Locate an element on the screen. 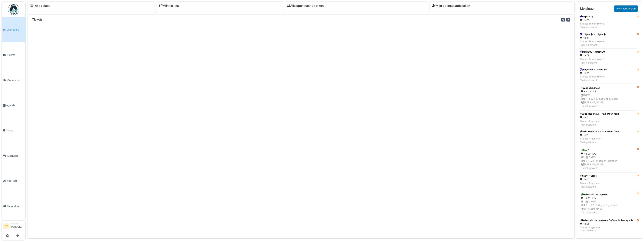 Image resolution: width=644 pixels, height=242 pixels. div: Hal 1 - L52 is located at coordinates (608, 91).